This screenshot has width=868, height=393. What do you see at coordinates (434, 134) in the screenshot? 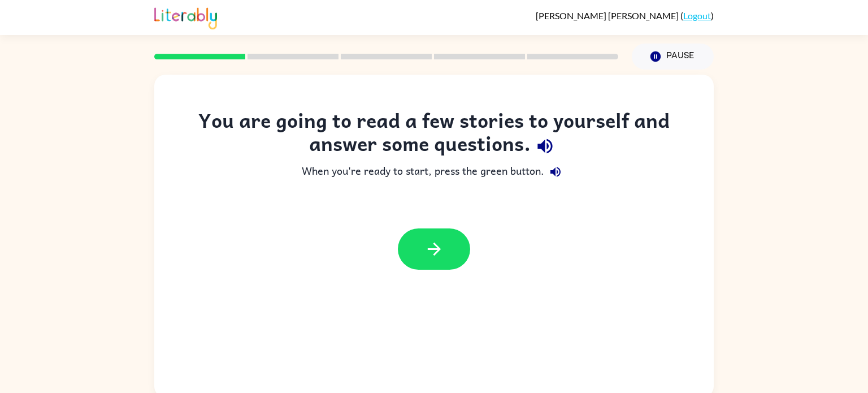
I see `div: You are going to read a few stories to yourself and answer some questions.` at bounding box center [434, 134].